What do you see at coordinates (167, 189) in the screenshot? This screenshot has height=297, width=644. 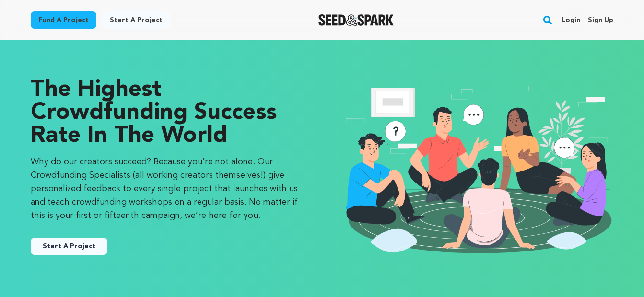 I see `p: Why do our creators succeed? Because you’re not alone. Our Crowdfunding Specialists (all working ...` at bounding box center [167, 189].